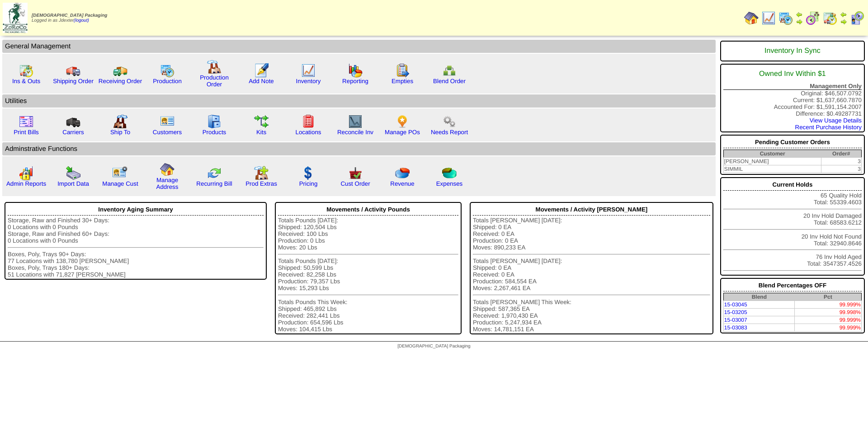 This screenshot has height=427, width=868. What do you see at coordinates (73, 122) in the screenshot?
I see `img: truck3.gif` at bounding box center [73, 122].